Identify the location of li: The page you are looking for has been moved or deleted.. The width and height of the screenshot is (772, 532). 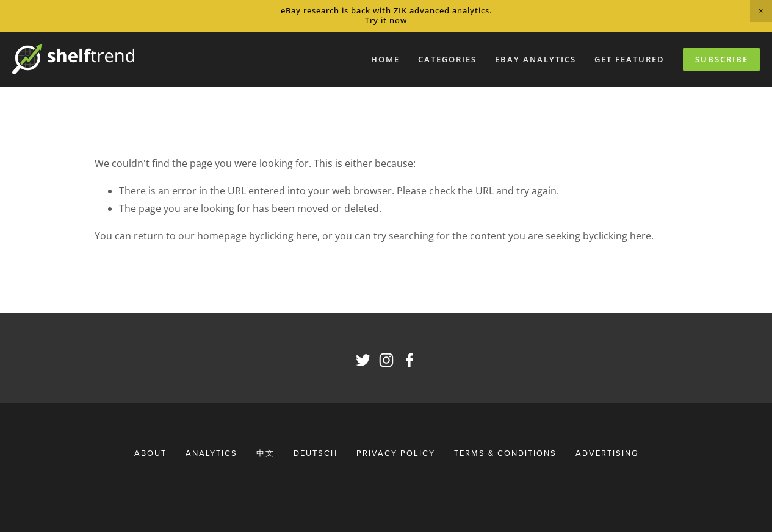
(399, 209).